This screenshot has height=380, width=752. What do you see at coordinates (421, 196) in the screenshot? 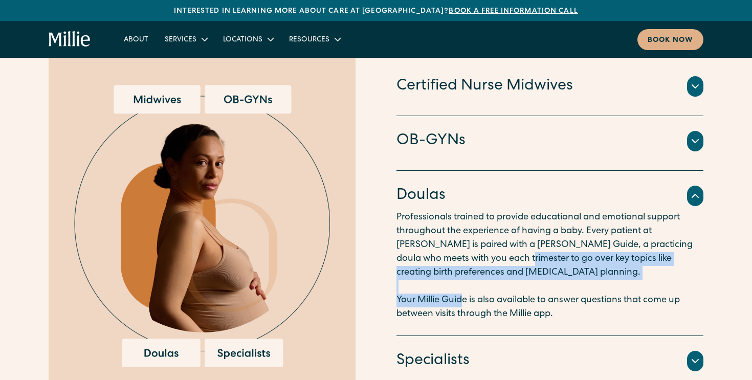
I see `h4: Doulas` at bounding box center [421, 196].